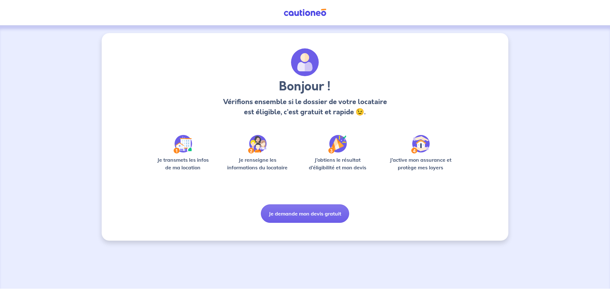  Describe the element at coordinates (183, 163) in the screenshot. I see `p: Je transmets les infos de ma location` at that location.